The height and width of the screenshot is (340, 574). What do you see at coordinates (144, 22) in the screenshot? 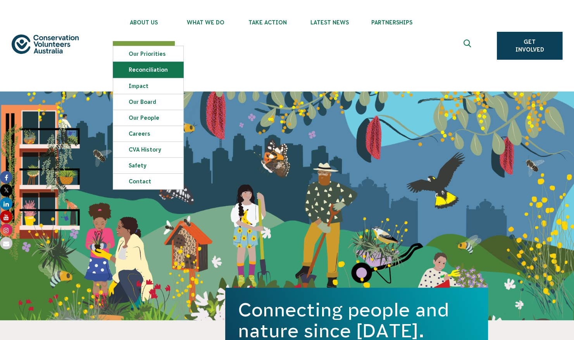
I see `span: About Us` at bounding box center [144, 22].